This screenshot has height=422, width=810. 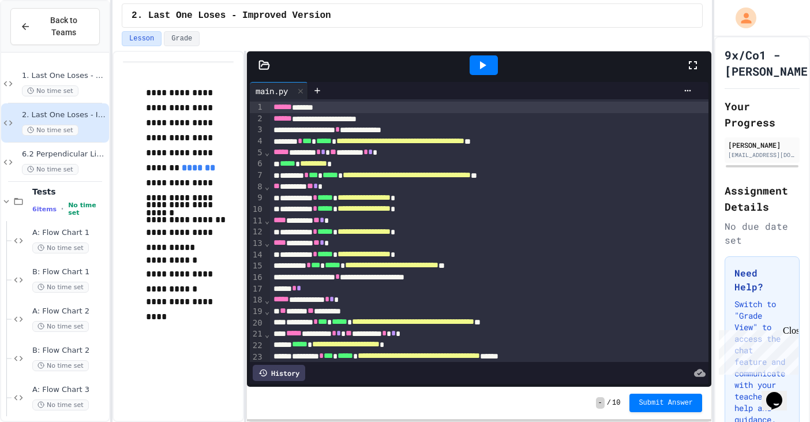 I want to click on span: B: Flow Chart 2, so click(x=69, y=350).